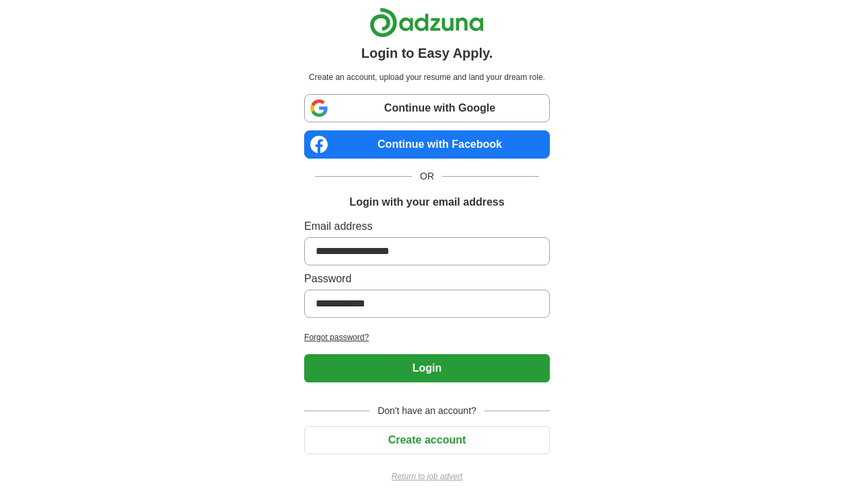 The height and width of the screenshot is (504, 854). Describe the element at coordinates (427, 227) in the screenshot. I see `label: Email address` at that location.